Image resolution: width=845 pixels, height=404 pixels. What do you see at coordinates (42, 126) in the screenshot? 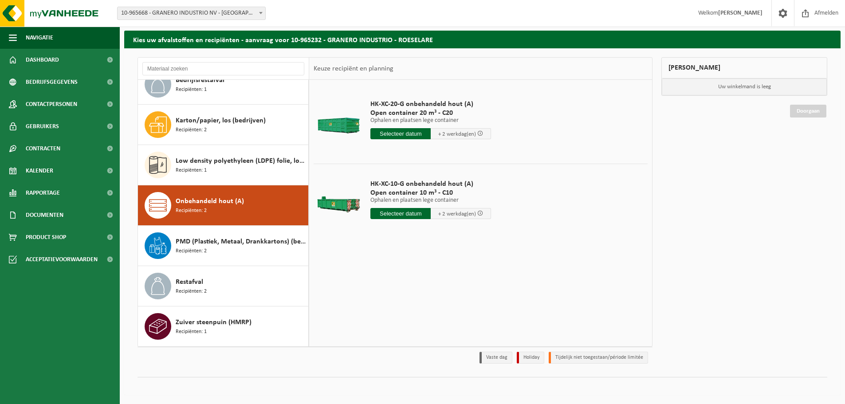
I see `span: Gebruikers` at bounding box center [42, 126].